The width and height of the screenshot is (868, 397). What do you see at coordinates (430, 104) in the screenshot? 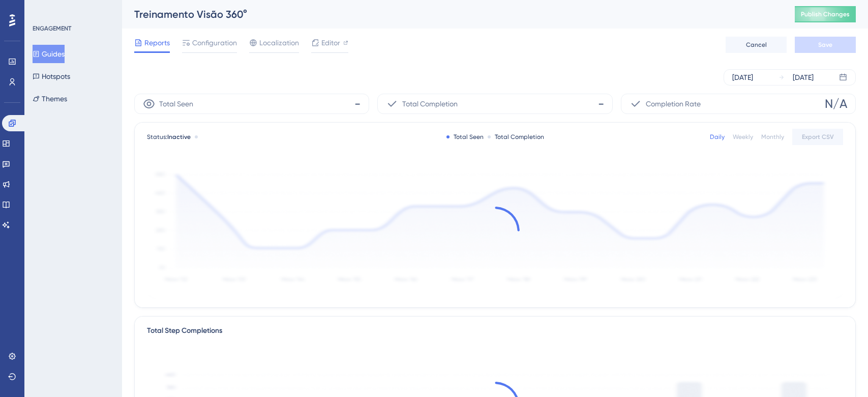
I see `span: Total Completion` at bounding box center [430, 104].